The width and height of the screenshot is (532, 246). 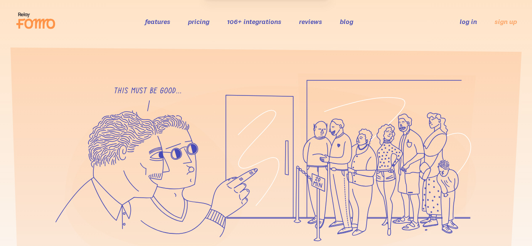 I want to click on a: sign up, so click(x=506, y=21).